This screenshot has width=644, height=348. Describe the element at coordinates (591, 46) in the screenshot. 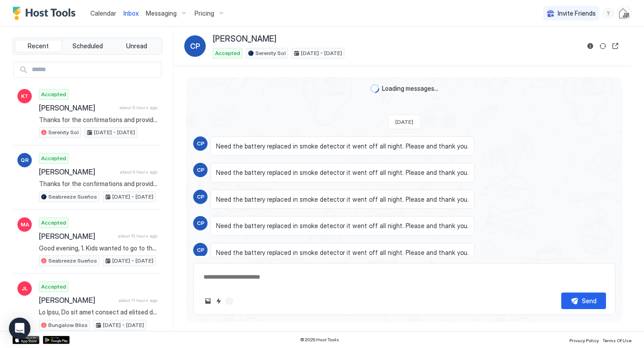

I see `button: Reservation information` at that location.